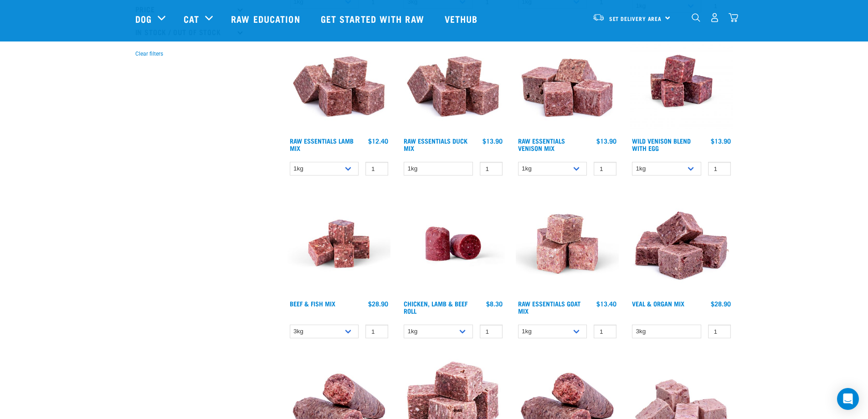 This screenshot has height=419, width=868. I want to click on a: Veal & Organ Mix, so click(658, 303).